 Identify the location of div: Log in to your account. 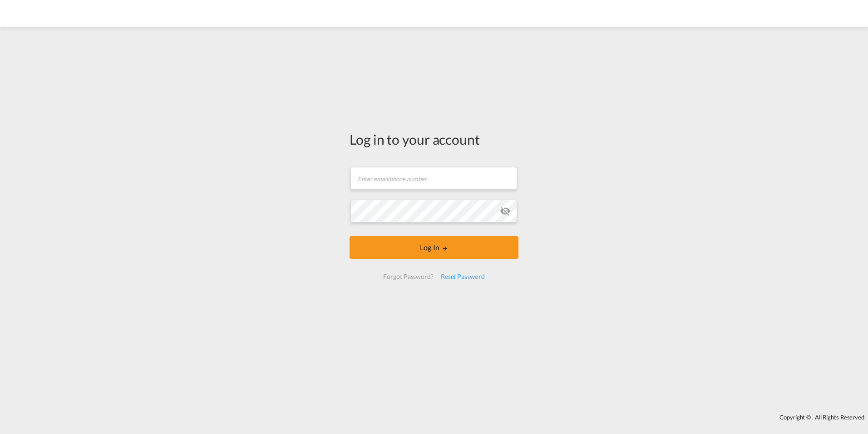
(434, 139).